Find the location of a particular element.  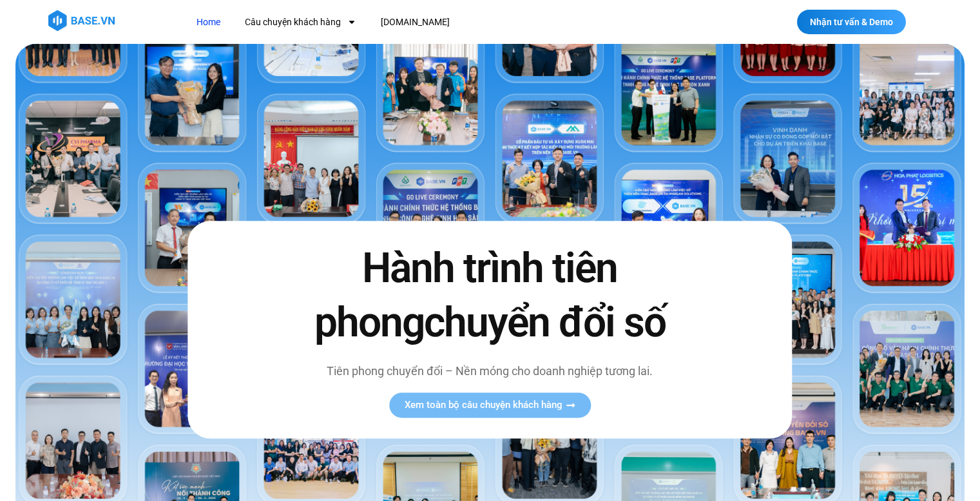

a: Câu chuyện khách hàng is located at coordinates (301, 22).